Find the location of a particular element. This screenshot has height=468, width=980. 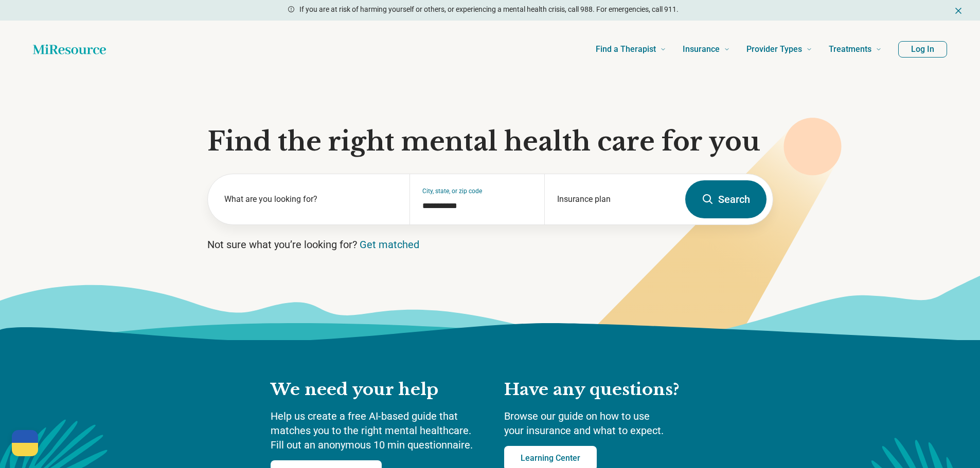

h2: Have any questions? is located at coordinates (607, 390).